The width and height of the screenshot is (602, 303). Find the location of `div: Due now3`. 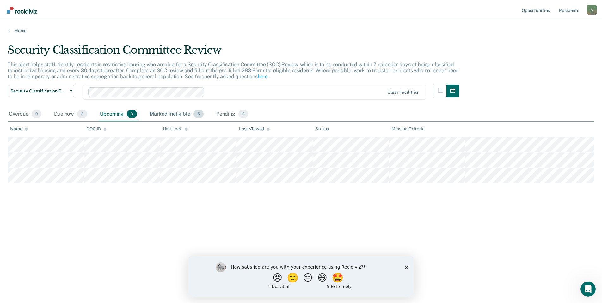

div: Due now3 is located at coordinates (70, 114).